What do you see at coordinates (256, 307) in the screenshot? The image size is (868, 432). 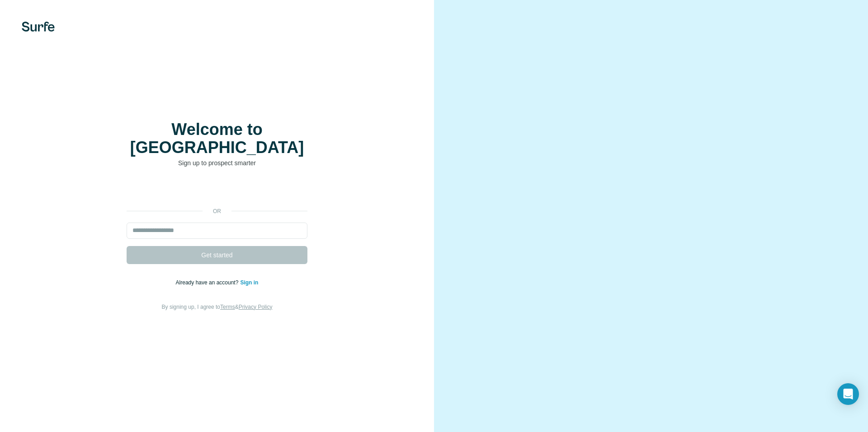 I see `a: Privacy Policy` at bounding box center [256, 307].